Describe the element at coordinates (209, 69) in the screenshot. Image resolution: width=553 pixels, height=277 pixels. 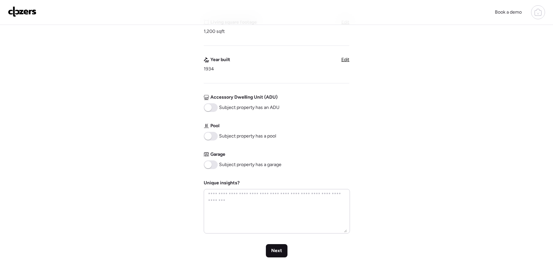
I see `span: 1934` at that location.